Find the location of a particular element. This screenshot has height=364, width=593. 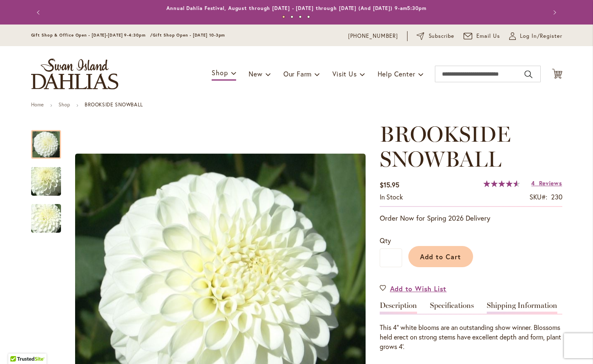

span: Log In/Register is located at coordinates (542, 36).